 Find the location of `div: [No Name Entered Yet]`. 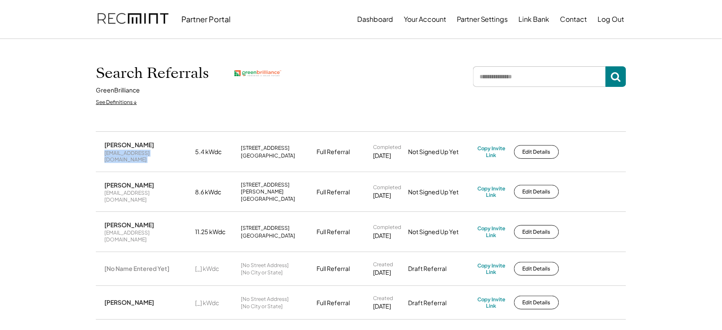

div: [No Name Entered Yet] is located at coordinates (137, 268).